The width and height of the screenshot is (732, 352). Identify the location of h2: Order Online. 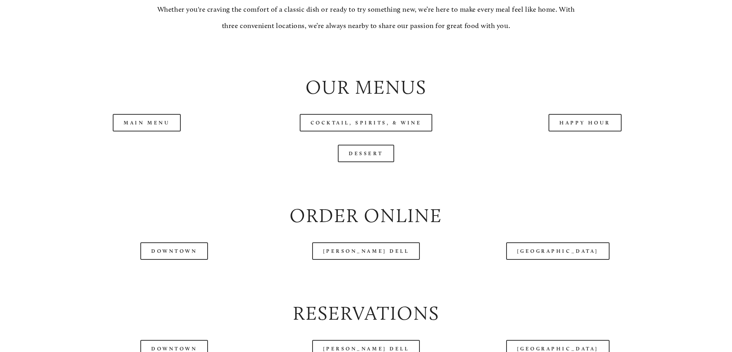
(366, 215).